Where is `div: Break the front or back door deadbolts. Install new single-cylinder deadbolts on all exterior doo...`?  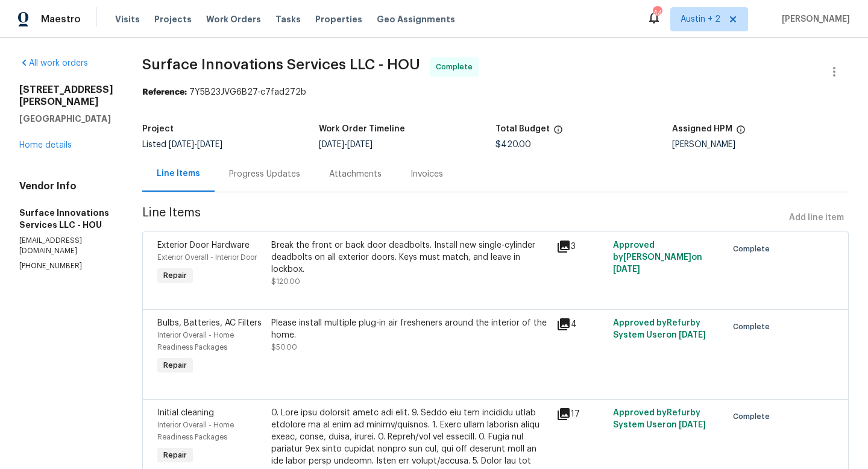
div: Break the front or back door deadbolts. Install new single-cylinder deadbolts on all exterior doo... is located at coordinates (410, 258).